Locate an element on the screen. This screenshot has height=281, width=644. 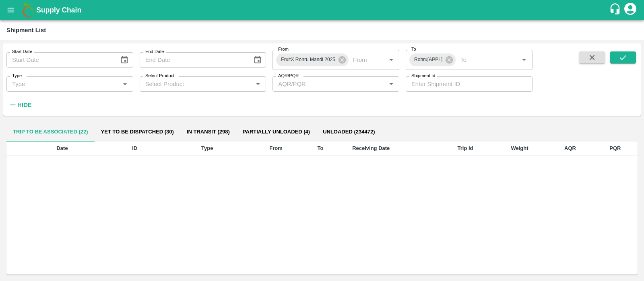
label: Type is located at coordinates (17, 76).